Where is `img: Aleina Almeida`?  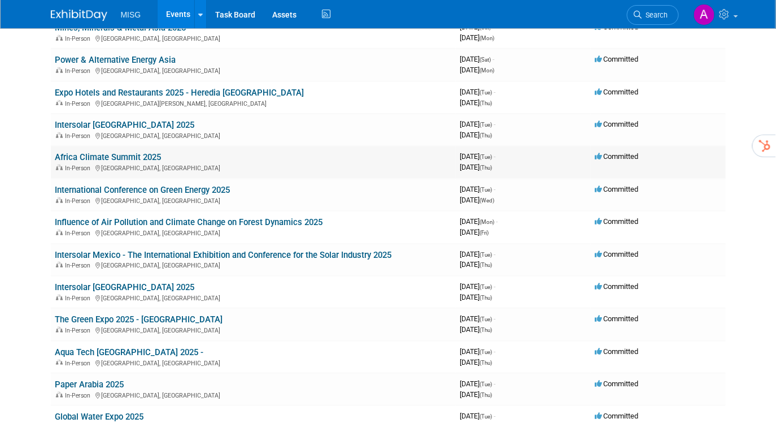 img: Aleina Almeida is located at coordinates (705, 15).